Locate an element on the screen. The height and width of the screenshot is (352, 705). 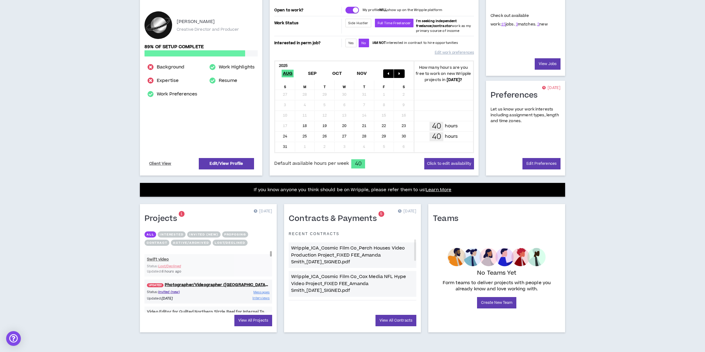
button: Interested is located at coordinates (171, 234).